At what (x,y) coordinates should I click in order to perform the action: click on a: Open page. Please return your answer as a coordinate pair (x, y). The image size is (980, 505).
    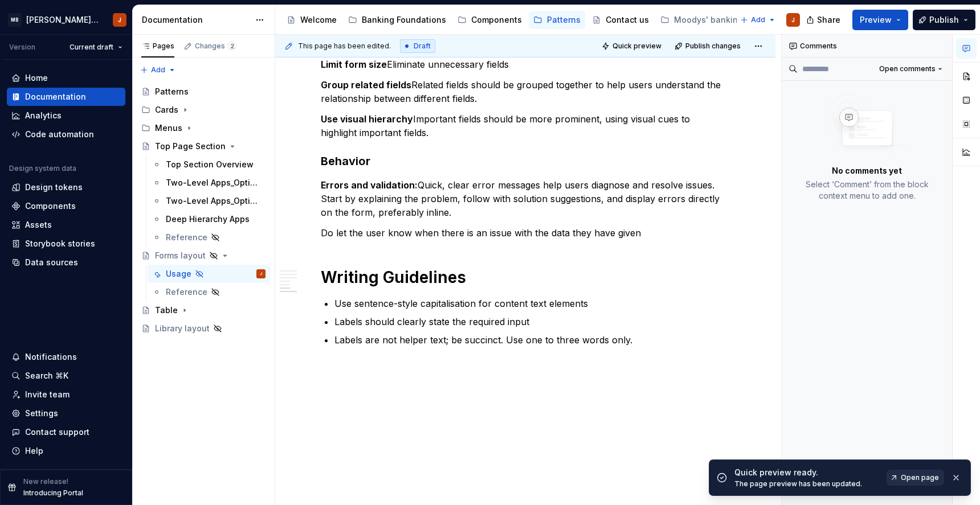
    Looking at the image, I should click on (915, 478).